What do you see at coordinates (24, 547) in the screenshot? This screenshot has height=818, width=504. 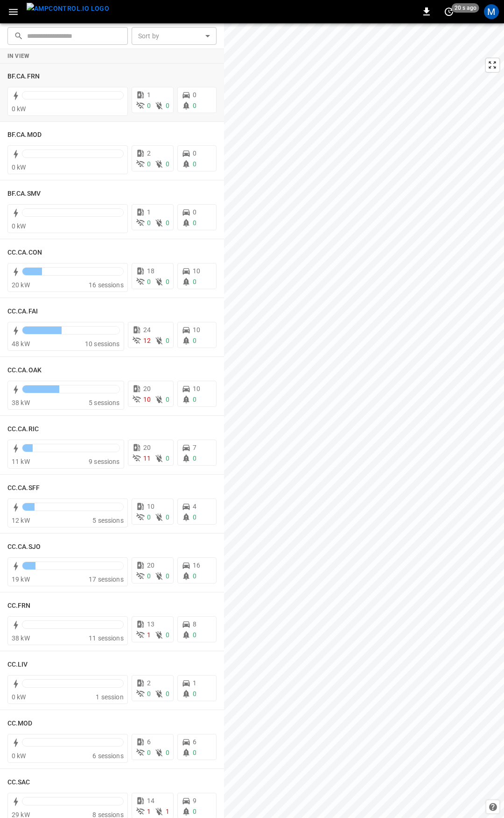 I see `h6: CC.CA.SJO` at bounding box center [24, 547].